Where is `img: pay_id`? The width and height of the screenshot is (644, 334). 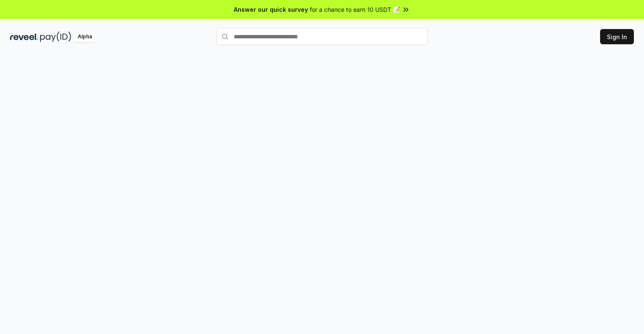
img: pay_id is located at coordinates (56, 37).